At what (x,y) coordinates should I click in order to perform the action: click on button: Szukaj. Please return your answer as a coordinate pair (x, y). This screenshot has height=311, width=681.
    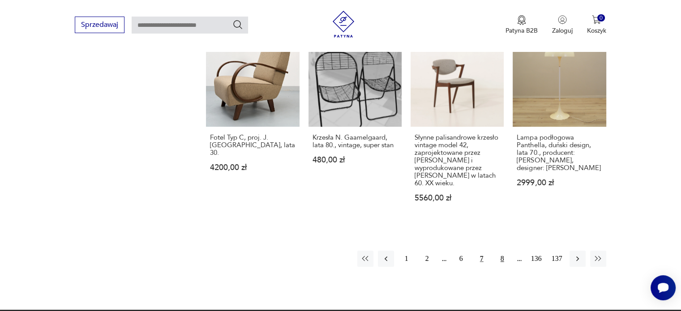
    Looking at the image, I should click on (238, 25).